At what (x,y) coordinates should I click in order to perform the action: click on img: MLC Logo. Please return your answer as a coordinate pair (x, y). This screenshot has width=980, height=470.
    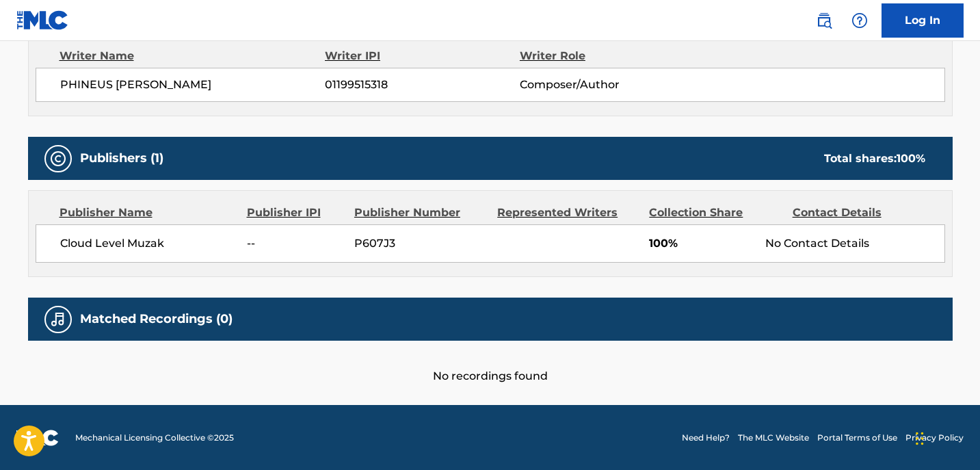
    Looking at the image, I should click on (43, 20).